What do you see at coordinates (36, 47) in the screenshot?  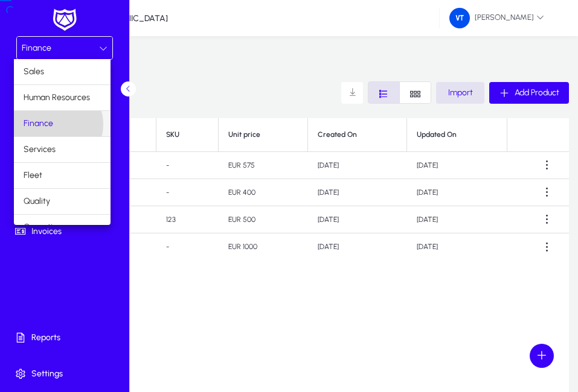 I see `span: Finance` at bounding box center [36, 47].